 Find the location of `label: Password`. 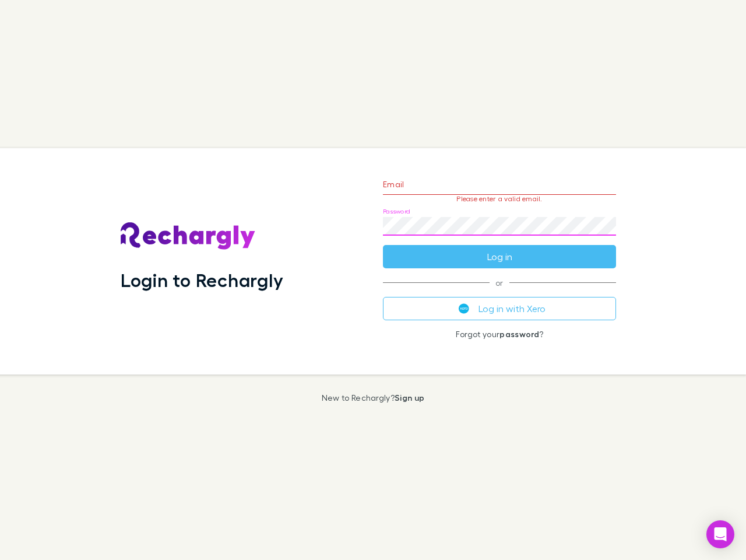

label: Password is located at coordinates (397, 211).